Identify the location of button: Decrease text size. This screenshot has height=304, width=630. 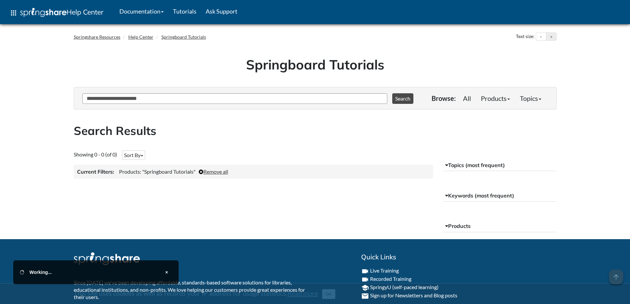
(541, 37).